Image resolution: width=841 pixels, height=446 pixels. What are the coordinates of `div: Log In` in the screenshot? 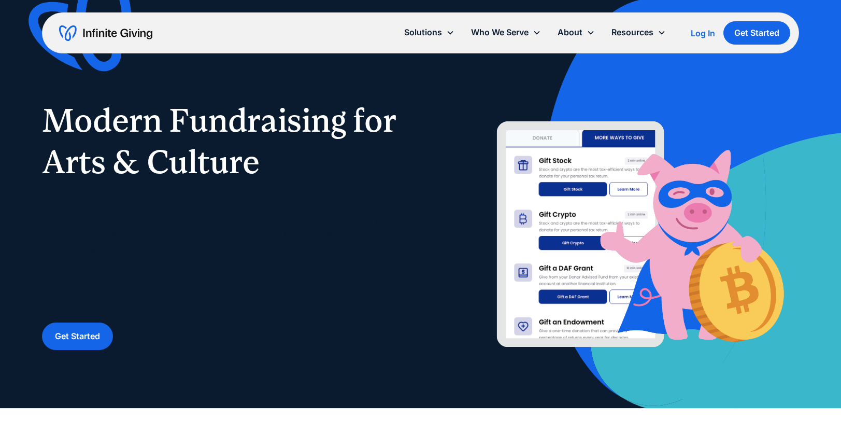 It's located at (703, 33).